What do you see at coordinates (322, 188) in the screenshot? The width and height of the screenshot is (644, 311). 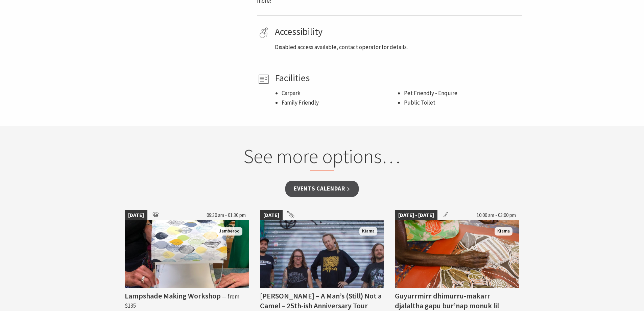 I see `a: Events Calendar` at bounding box center [322, 188].